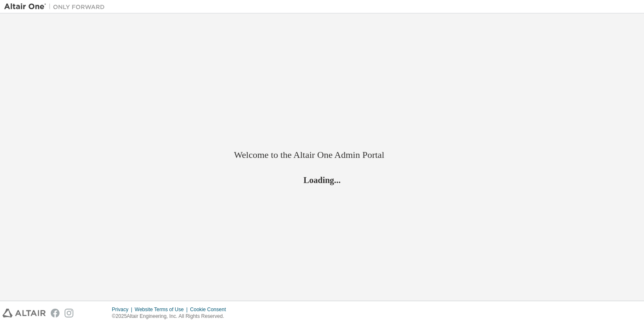 The height and width of the screenshot is (325, 644). What do you see at coordinates (57, 7) in the screenshot?
I see `img: Altair One` at bounding box center [57, 7].